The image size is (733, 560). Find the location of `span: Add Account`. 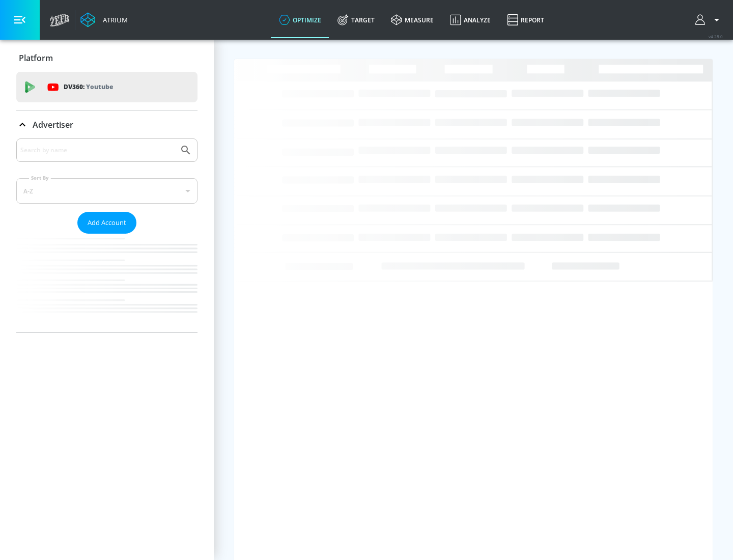

span: Add Account is located at coordinates (107, 222).